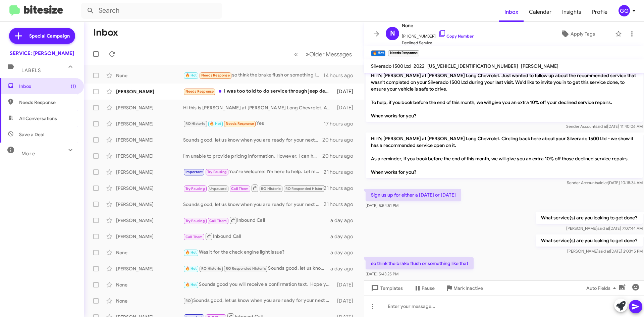 The width and height of the screenshot is (644, 317). What do you see at coordinates (625, 11) in the screenshot?
I see `button: GG` at bounding box center [625, 11].